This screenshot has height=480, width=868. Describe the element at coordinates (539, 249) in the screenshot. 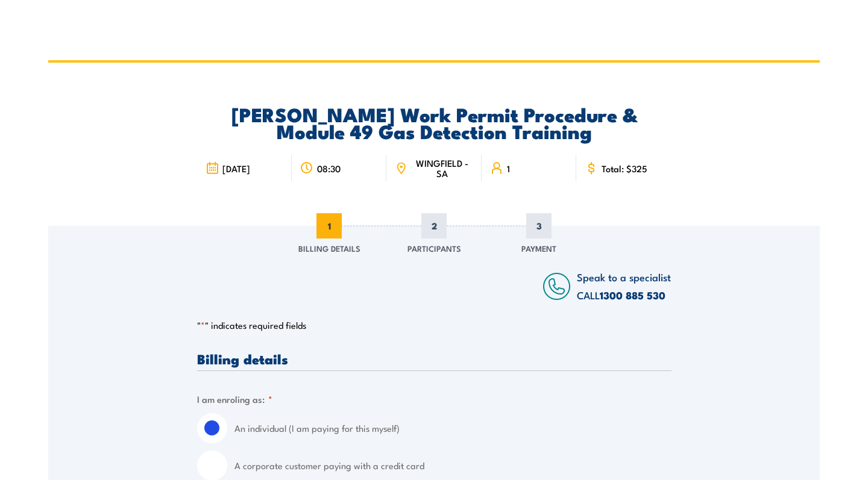

I see `span: Payment` at that location.